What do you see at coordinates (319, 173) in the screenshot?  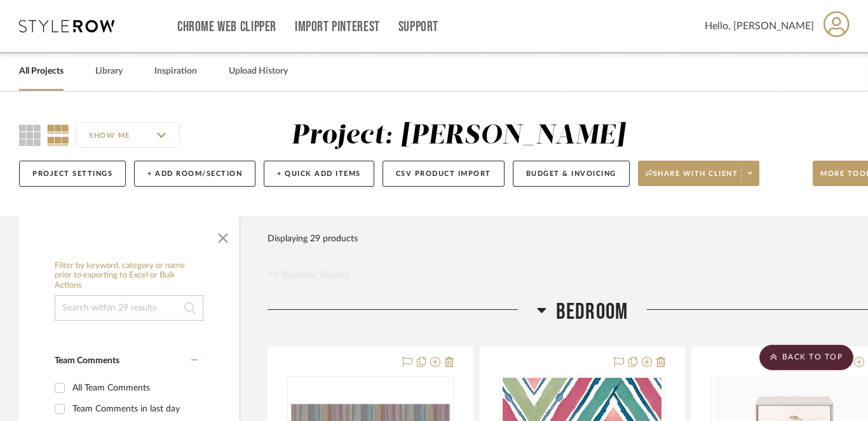 I see `button: + Quick Add Items` at bounding box center [319, 173].